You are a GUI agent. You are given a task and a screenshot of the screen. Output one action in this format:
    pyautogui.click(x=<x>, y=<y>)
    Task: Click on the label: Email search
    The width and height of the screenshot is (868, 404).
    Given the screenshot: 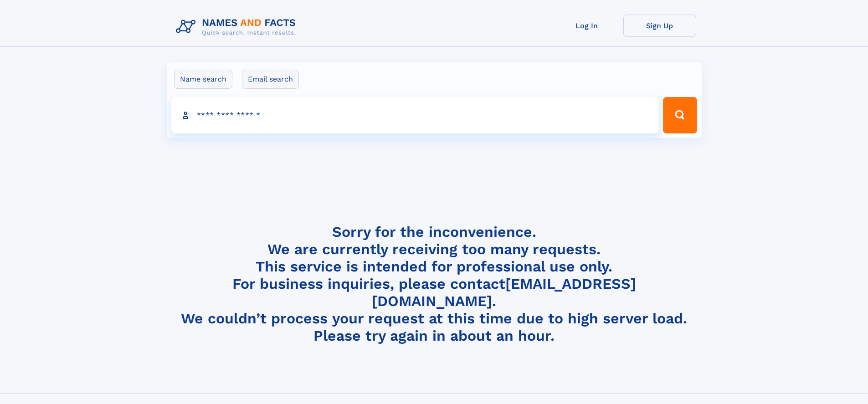 What is the action you would take?
    pyautogui.click(x=270, y=79)
    